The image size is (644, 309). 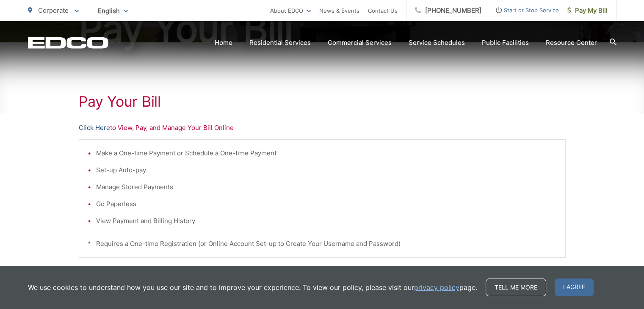 I want to click on a: EDCD logo. Return to the homepage., so click(x=68, y=43).